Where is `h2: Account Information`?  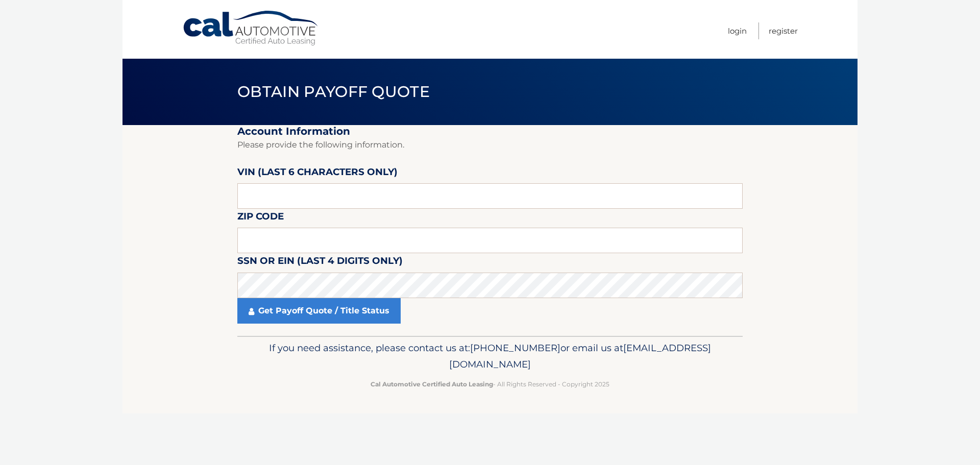
h2: Account Information is located at coordinates (490, 132).